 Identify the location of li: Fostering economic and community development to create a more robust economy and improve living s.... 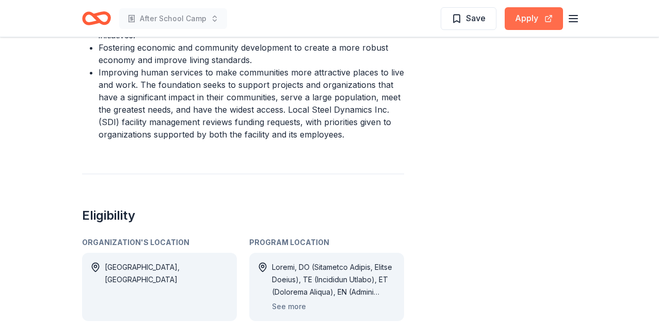
(251, 54).